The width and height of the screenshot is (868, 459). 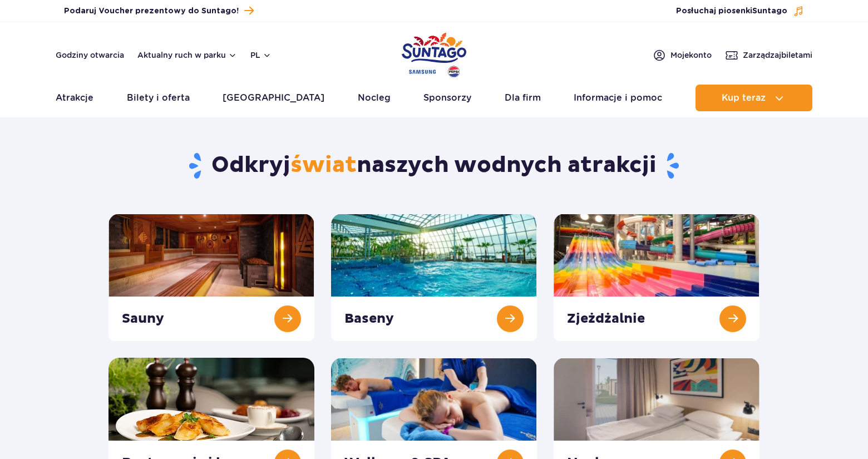 What do you see at coordinates (434, 165) in the screenshot?
I see `h1: Odkryj naszych wodnych atrakcji` at bounding box center [434, 165].